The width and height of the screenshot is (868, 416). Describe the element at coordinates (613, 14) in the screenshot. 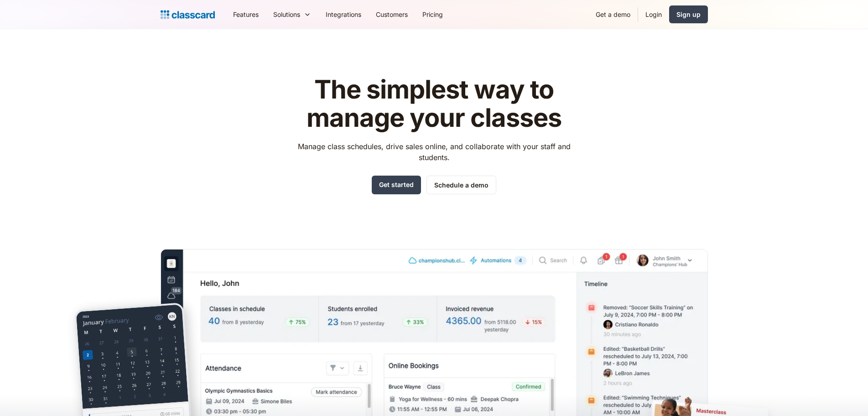

I see `a: Get a demo` at that location.